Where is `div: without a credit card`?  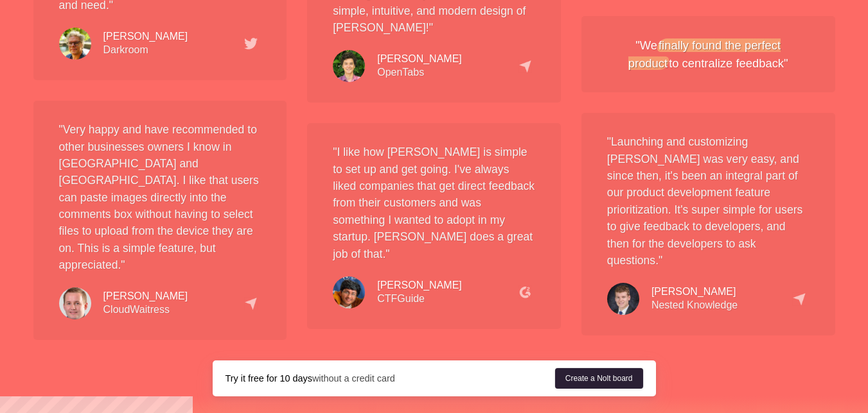
div: without a credit card is located at coordinates (390, 378).